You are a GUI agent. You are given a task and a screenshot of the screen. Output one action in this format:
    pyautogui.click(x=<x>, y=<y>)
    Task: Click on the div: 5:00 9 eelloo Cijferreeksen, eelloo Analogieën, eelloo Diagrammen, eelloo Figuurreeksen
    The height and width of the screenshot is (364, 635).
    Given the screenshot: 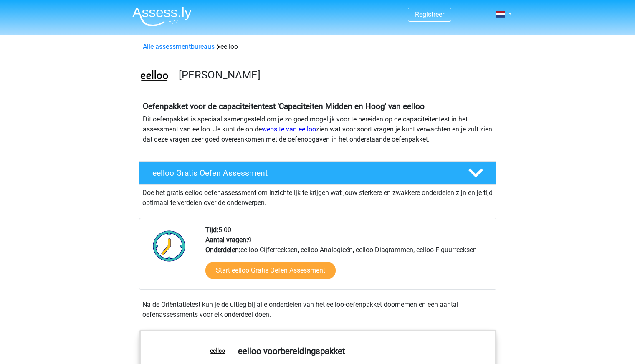 What is the action you would take?
    pyautogui.click(x=348, y=257)
    